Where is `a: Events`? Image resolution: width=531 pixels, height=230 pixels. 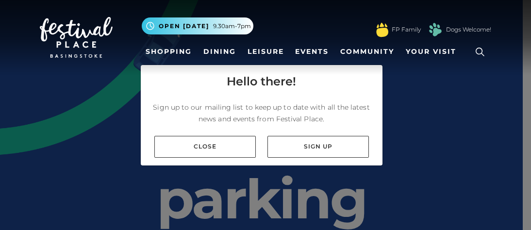
a: Events is located at coordinates (311, 51).